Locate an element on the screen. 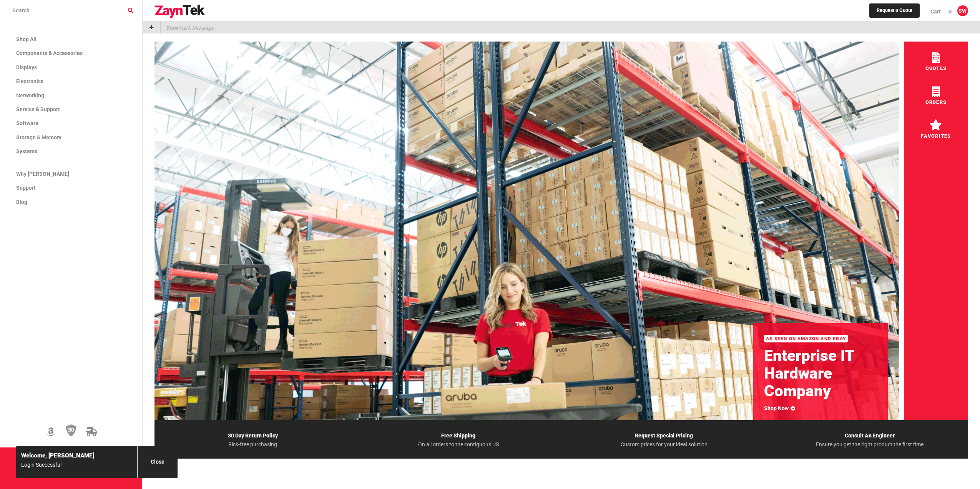 The height and width of the screenshot is (489, 980). p: Custom prices for your ideal solution is located at coordinates (664, 444).